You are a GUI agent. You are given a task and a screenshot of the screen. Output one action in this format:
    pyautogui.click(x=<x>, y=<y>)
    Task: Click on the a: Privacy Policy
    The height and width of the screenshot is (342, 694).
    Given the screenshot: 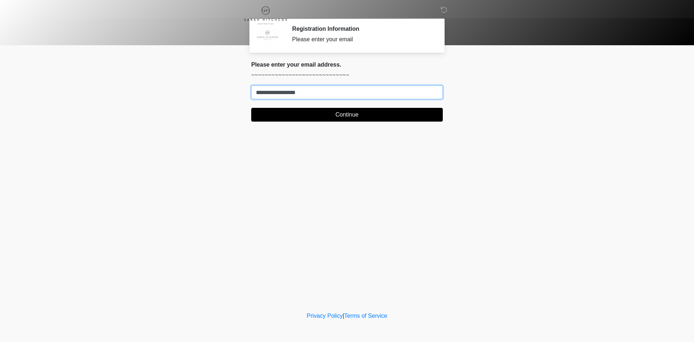 What is the action you would take?
    pyautogui.click(x=325, y=315)
    